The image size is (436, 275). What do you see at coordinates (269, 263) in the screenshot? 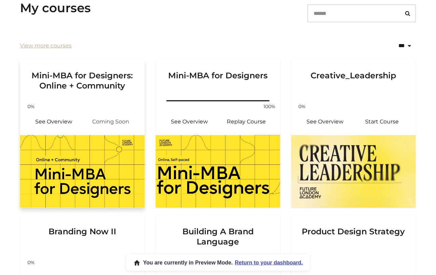
I see `span: Return to your dashboard.` at bounding box center [269, 263].